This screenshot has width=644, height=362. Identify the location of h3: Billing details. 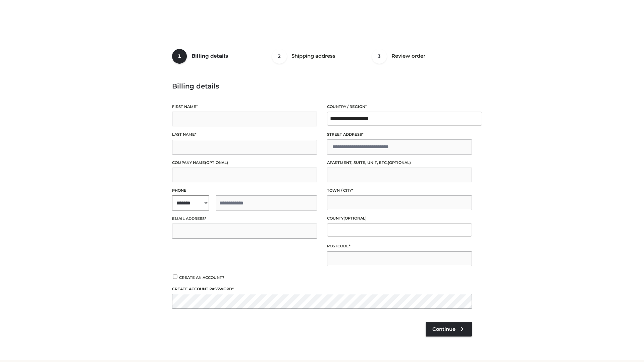
(322, 86).